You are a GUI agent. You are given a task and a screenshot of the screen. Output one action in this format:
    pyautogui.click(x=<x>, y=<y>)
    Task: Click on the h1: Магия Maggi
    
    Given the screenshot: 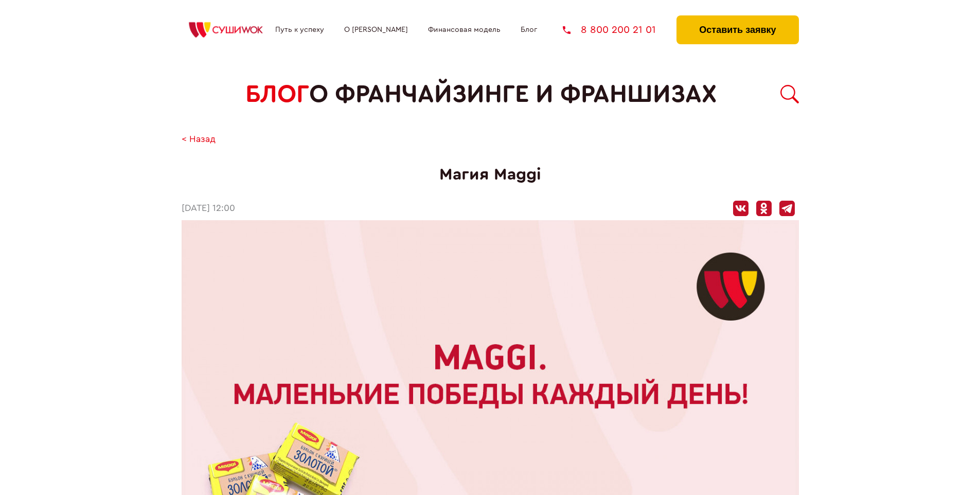 What is the action you would take?
    pyautogui.click(x=490, y=174)
    